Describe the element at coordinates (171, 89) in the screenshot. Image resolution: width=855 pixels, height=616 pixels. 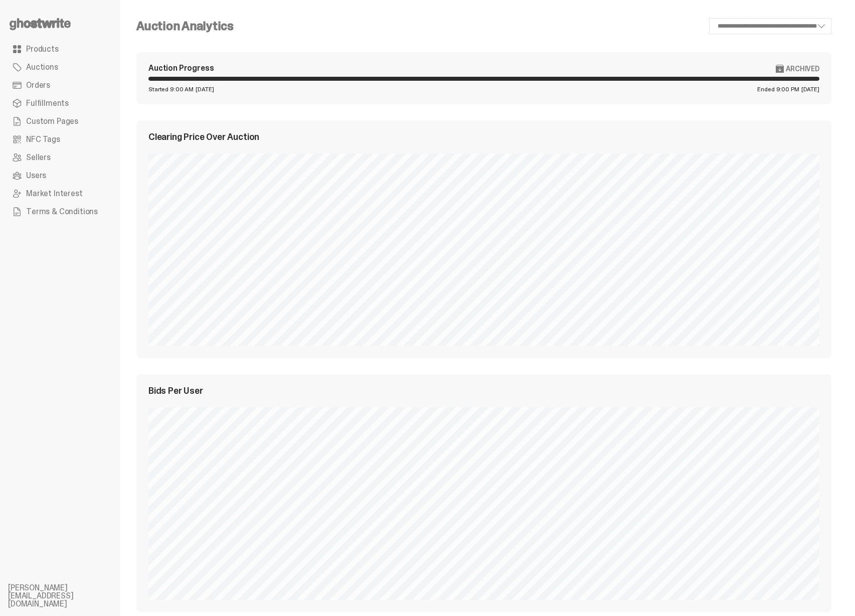
I see `span: Started 9:00 AM` at that location.